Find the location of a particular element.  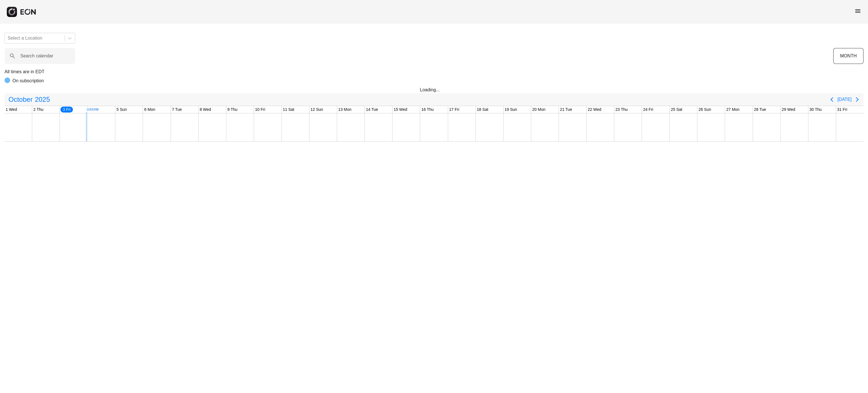

div: 10 Fri is located at coordinates (260, 109).